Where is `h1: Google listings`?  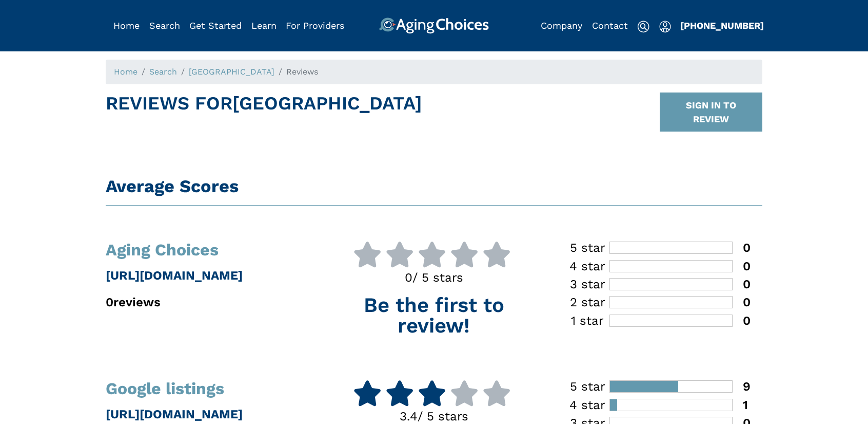 h1: Google listings is located at coordinates (210, 388).